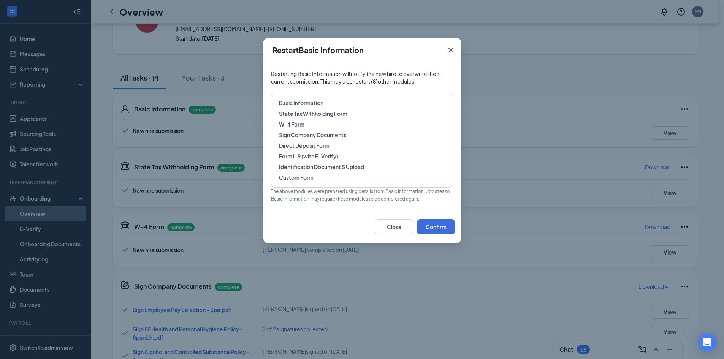 This screenshot has height=359, width=724. What do you see at coordinates (318, 50) in the screenshot?
I see `h4: Restart Basic Information` at bounding box center [318, 50].